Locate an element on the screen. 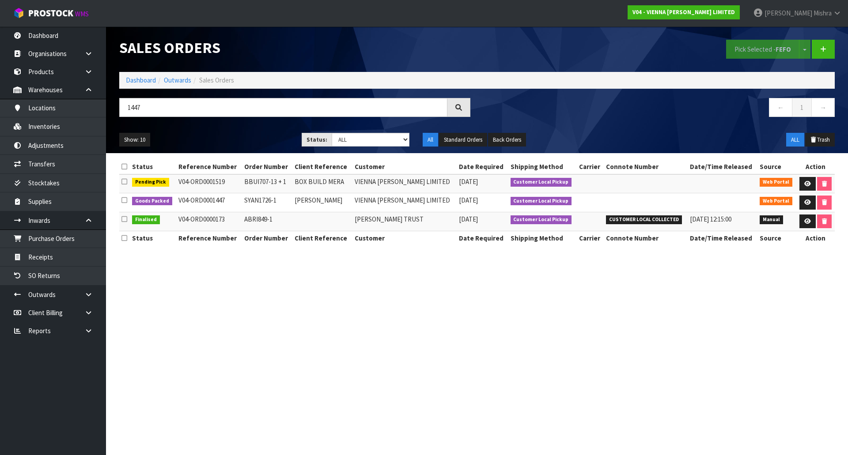  input: Search sales orders is located at coordinates (283, 107).